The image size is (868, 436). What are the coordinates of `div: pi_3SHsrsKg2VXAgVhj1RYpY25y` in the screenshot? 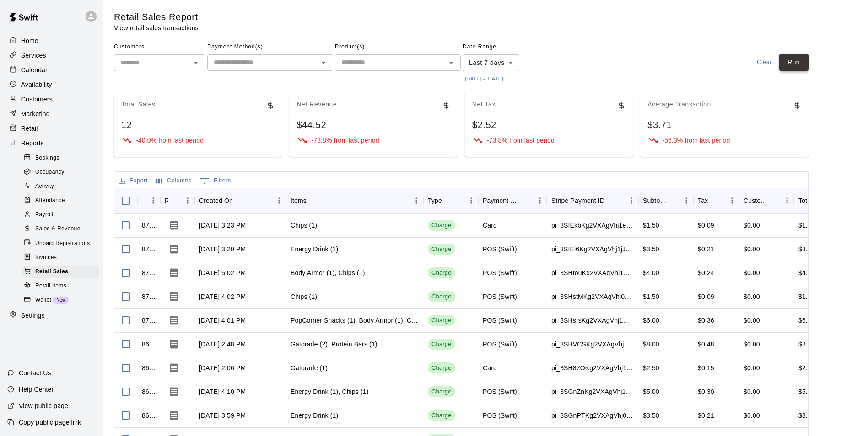 It's located at (592, 320).